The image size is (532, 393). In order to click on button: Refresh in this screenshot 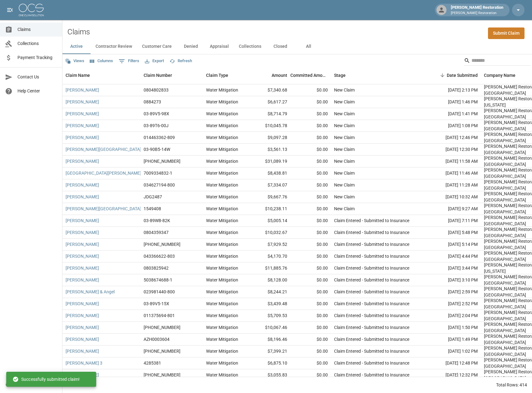, I will do `click(180, 61)`.